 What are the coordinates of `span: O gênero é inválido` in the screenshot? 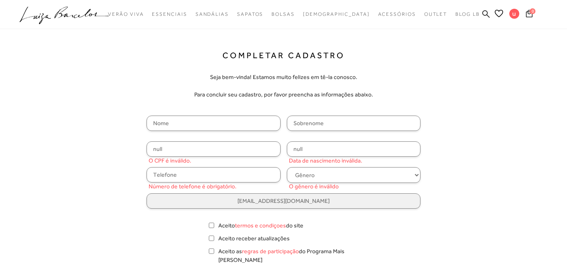 It's located at (314, 186).